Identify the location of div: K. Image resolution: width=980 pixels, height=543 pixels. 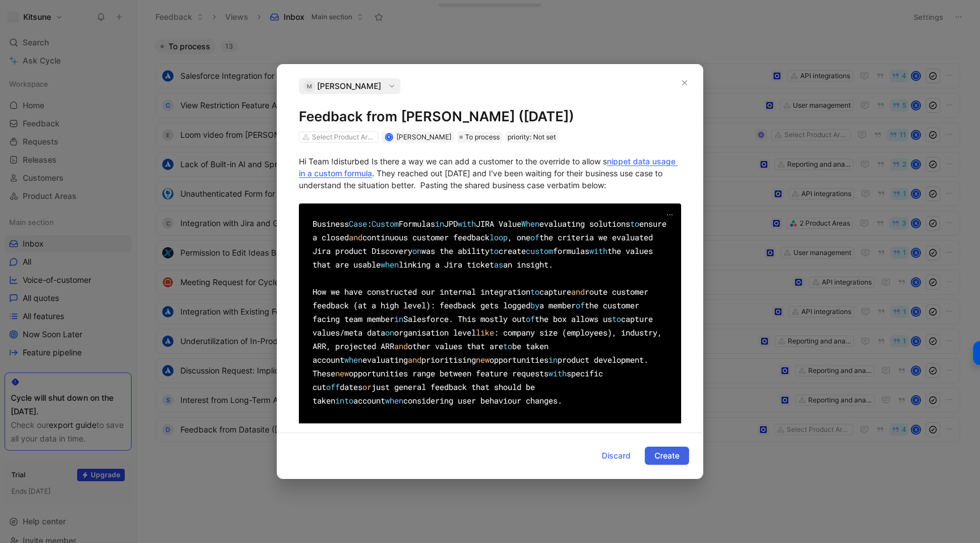
(388, 137).